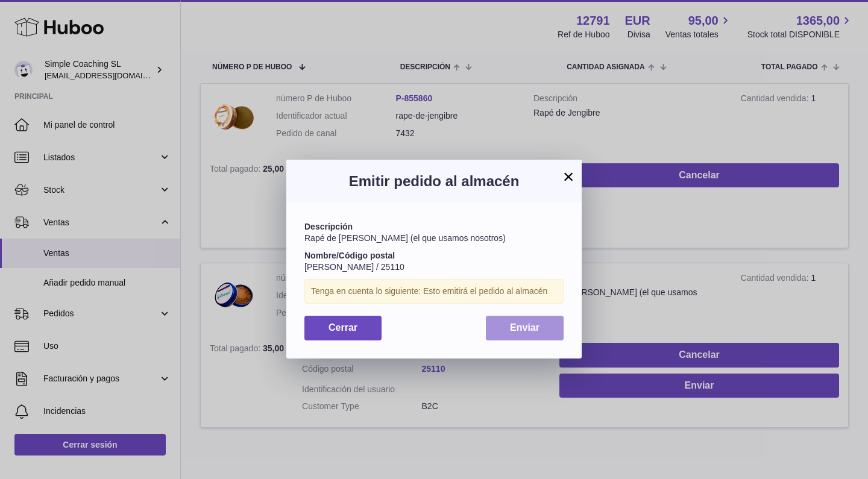  I want to click on div: Tenga en cuenta lo siguiente: Esto emitirá el pedido al almacén, so click(434, 291).